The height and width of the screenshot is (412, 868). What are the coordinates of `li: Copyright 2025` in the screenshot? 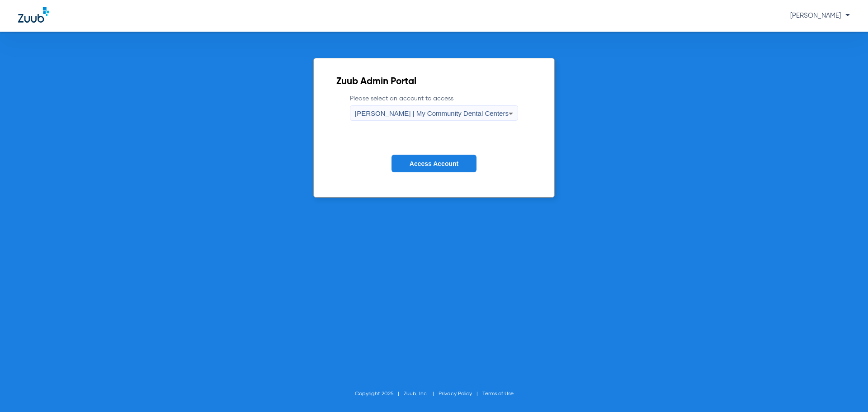 It's located at (379, 395).